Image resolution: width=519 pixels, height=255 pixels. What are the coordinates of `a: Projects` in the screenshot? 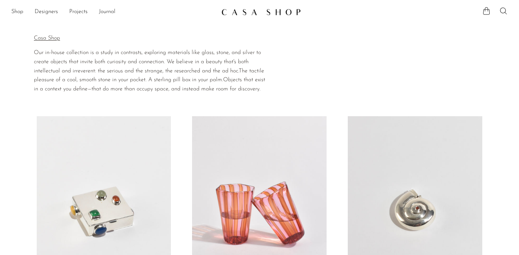 It's located at (78, 12).